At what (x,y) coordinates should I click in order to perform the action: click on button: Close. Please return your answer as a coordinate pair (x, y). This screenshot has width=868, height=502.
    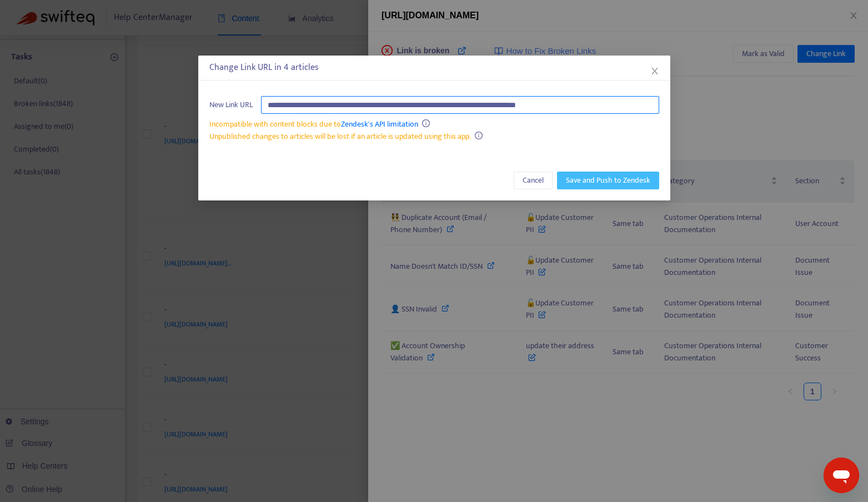
    Looking at the image, I should click on (655, 71).